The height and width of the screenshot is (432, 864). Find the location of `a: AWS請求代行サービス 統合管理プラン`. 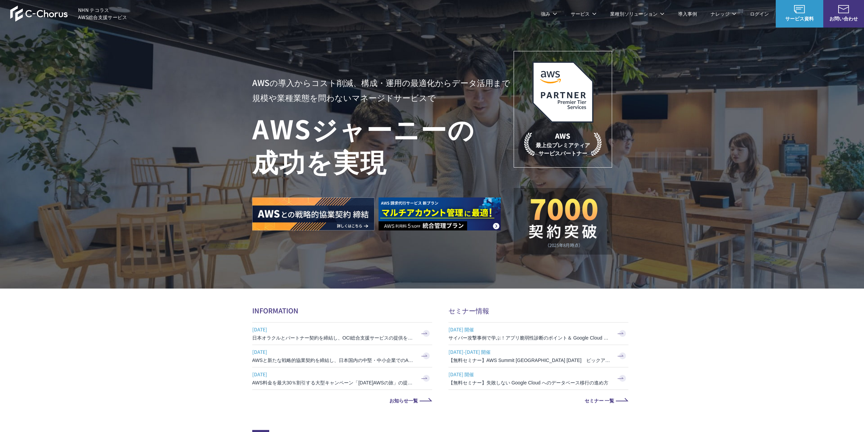

a: AWS請求代行サービス 統合管理プラン is located at coordinates (440, 214).